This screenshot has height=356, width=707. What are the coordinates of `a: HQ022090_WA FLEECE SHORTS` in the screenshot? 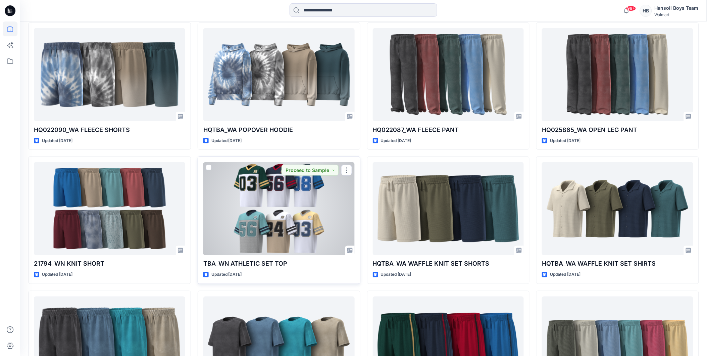 It's located at (109, 75).